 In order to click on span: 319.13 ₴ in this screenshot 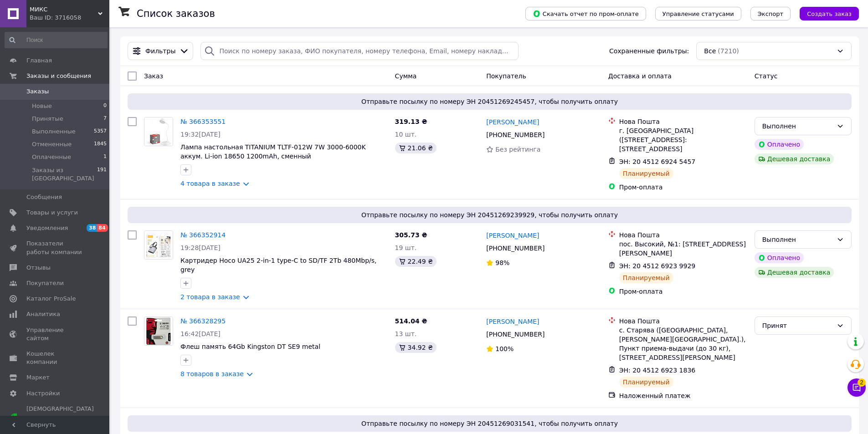, I will do `click(411, 122)`.